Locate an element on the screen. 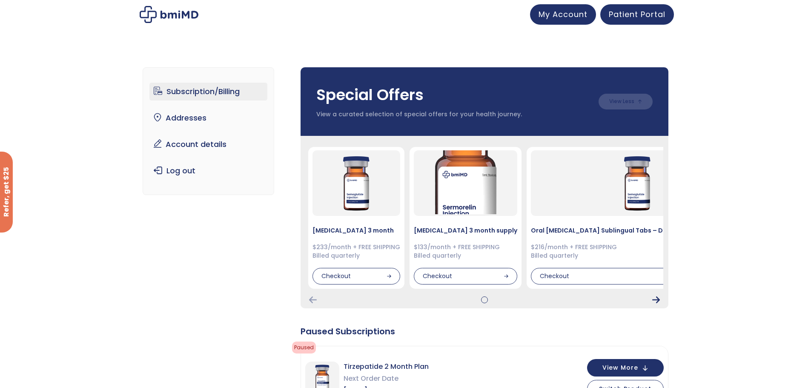 The width and height of the screenshot is (811, 388). a: My Account is located at coordinates (563, 14).